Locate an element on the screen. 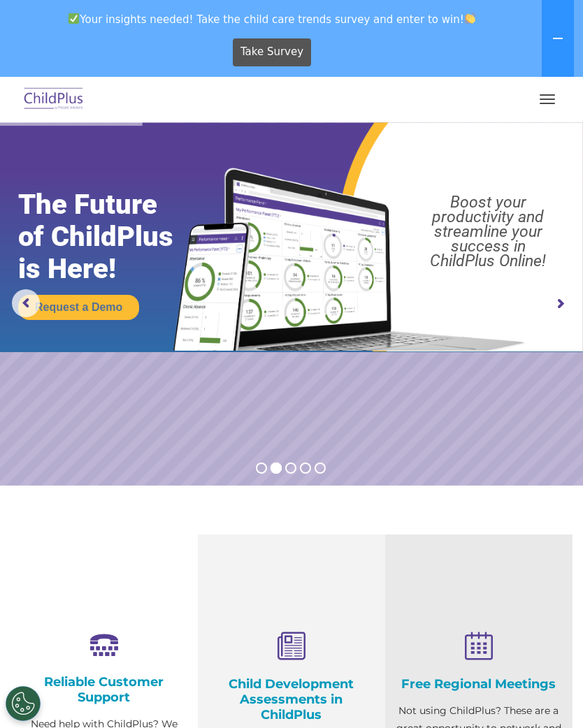 This screenshot has width=583, height=728. img: ChildPlus by Procare Solutions is located at coordinates (54, 99).